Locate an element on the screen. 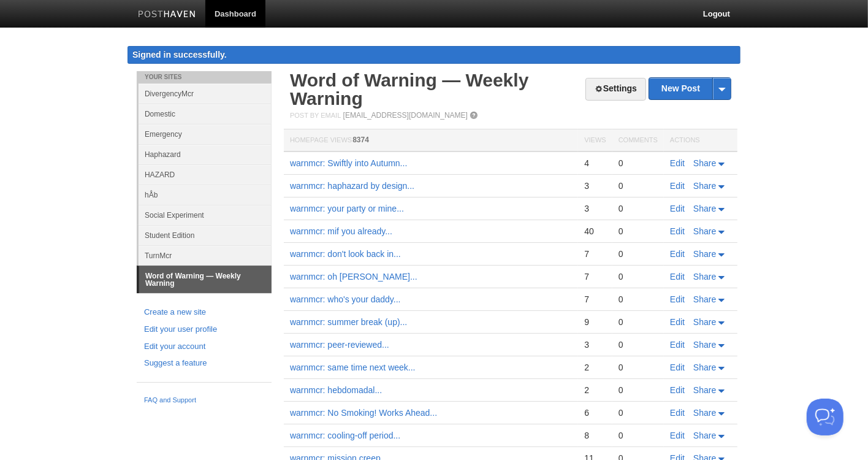  a: warnmcr: who's your daddy... is located at coordinates (345, 299).